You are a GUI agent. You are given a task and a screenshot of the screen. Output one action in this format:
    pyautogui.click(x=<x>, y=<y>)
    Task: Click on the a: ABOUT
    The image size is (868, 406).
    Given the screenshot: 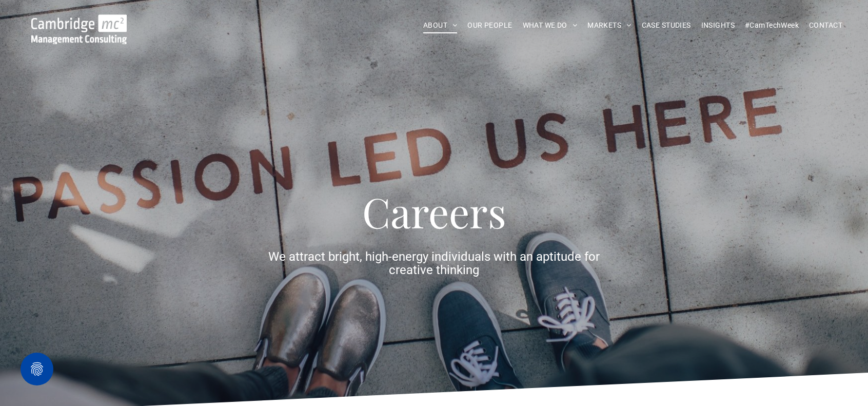 What is the action you would take?
    pyautogui.click(x=440, y=25)
    